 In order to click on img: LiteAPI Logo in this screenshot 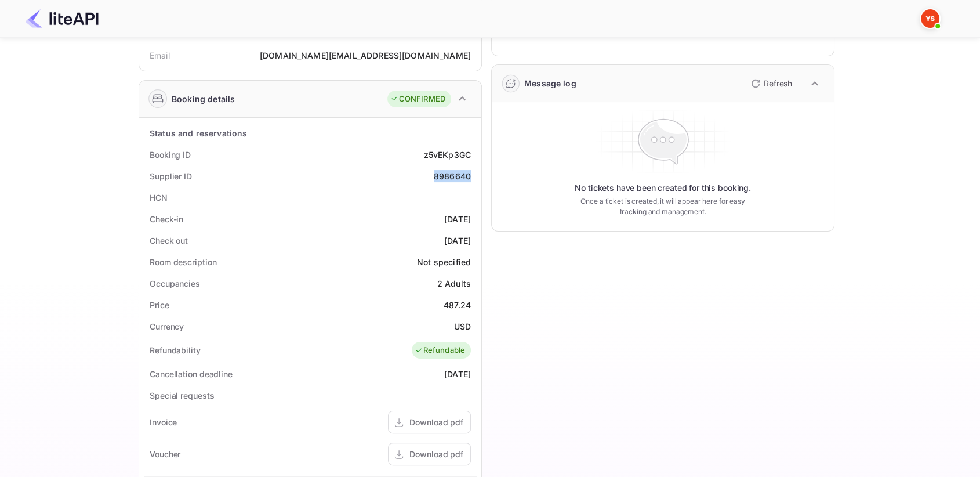, I will do `click(62, 19)`.